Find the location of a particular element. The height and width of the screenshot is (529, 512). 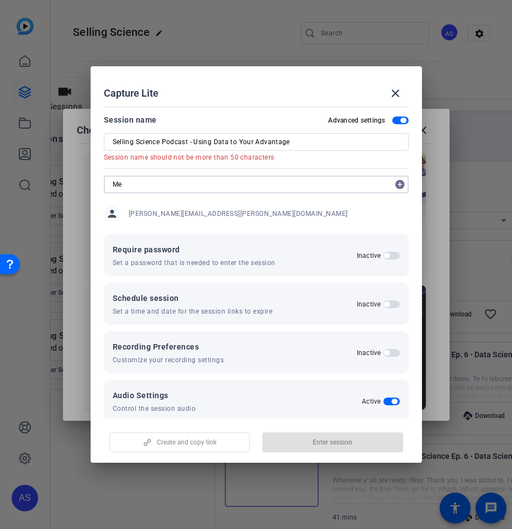

button: Add is located at coordinates (400, 184).